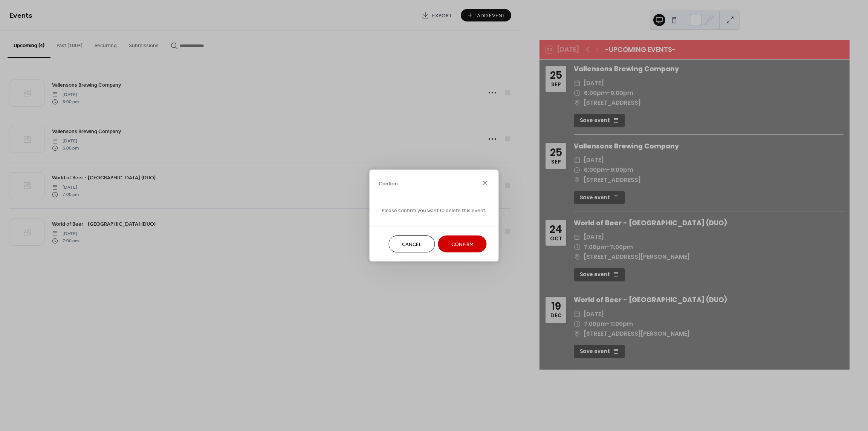 This screenshot has width=868, height=431. I want to click on span: Please confirm you want to delete this event., so click(434, 210).